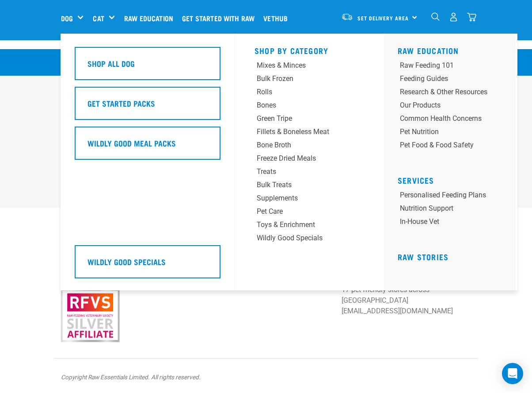 Image resolution: width=532 pixels, height=393 pixels. I want to click on div: Fillets & Boneless Meat, so click(300, 132).